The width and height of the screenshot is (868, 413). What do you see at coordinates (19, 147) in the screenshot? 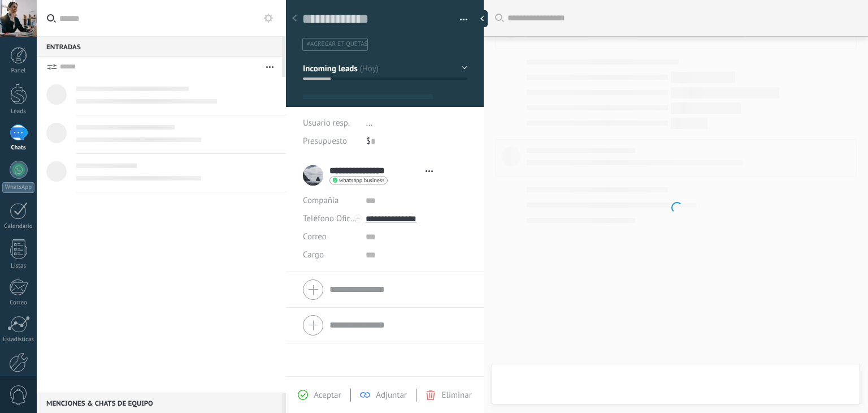
I see `div: Chats` at bounding box center [19, 147].